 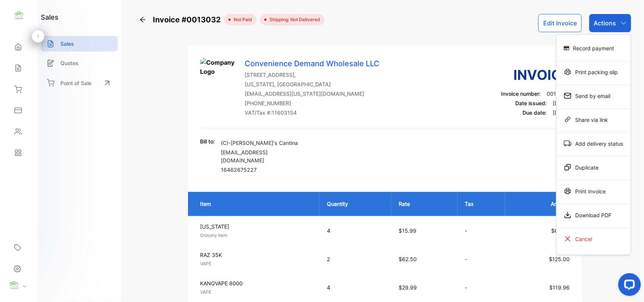 I want to click on div: Record payment, so click(x=594, y=48).